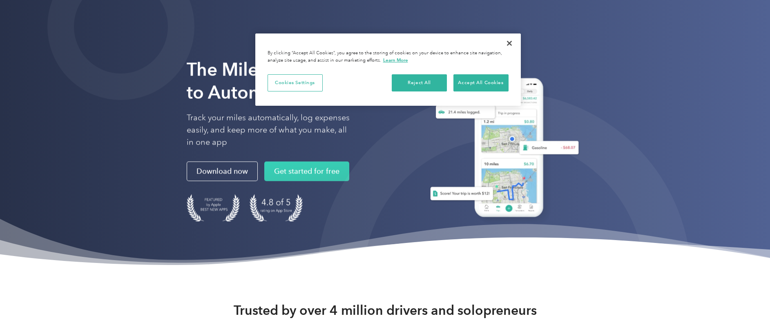 The height and width of the screenshot is (334, 770). What do you see at coordinates (295, 83) in the screenshot?
I see `button: Cookies Settings` at bounding box center [295, 83].